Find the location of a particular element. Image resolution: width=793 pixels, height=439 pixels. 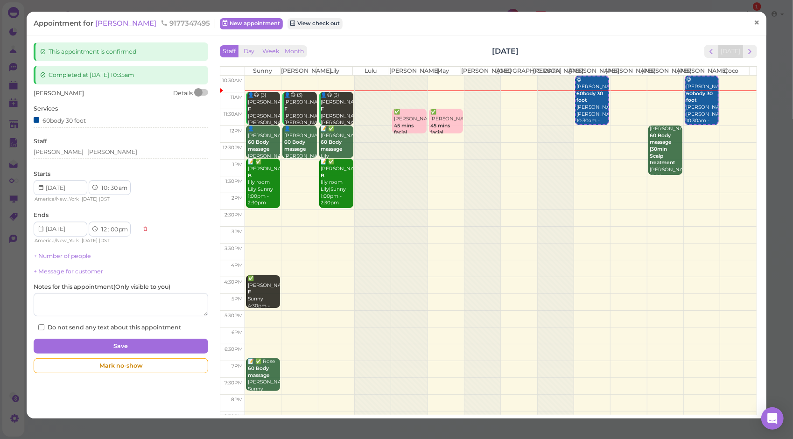

label: Notes for this appointment ( Only visible to you ) is located at coordinates (102, 287).